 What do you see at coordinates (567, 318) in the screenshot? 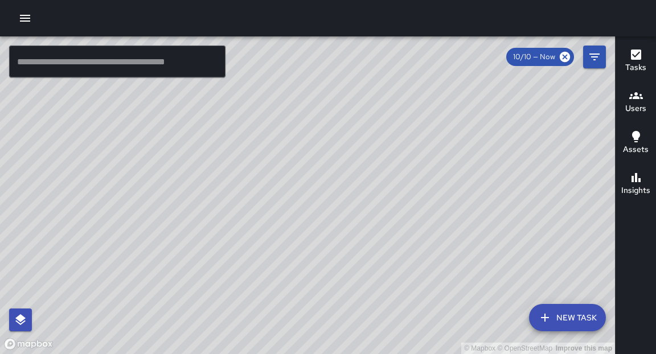
I see `button: New Task` at bounding box center [567, 318].